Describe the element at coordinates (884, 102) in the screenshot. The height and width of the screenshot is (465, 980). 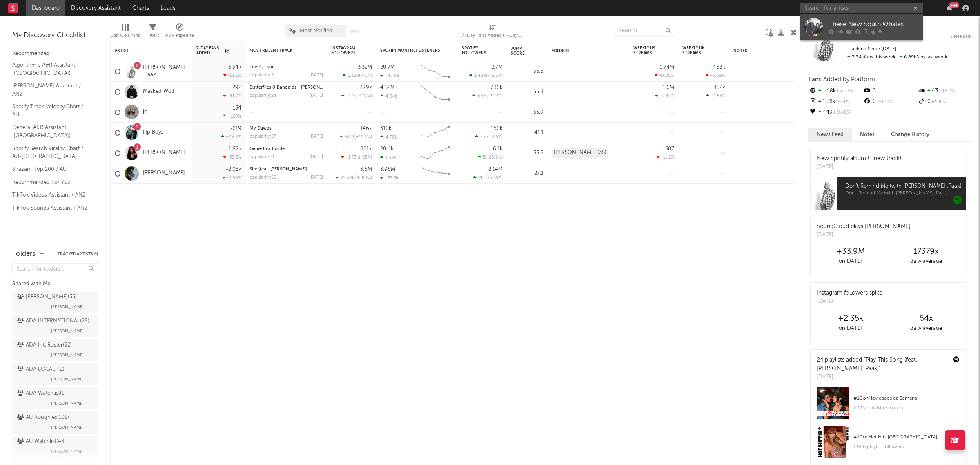
I see `span: +100 %` at that location.